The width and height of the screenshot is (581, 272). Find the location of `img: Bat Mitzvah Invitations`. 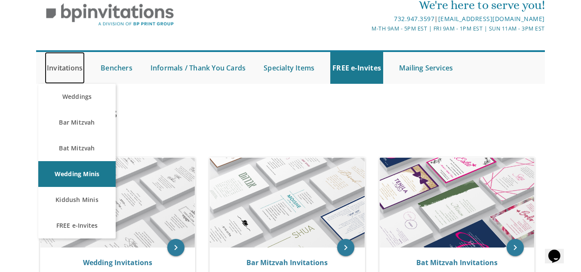

img: Bat Mitzvah Invitations is located at coordinates (457, 203).